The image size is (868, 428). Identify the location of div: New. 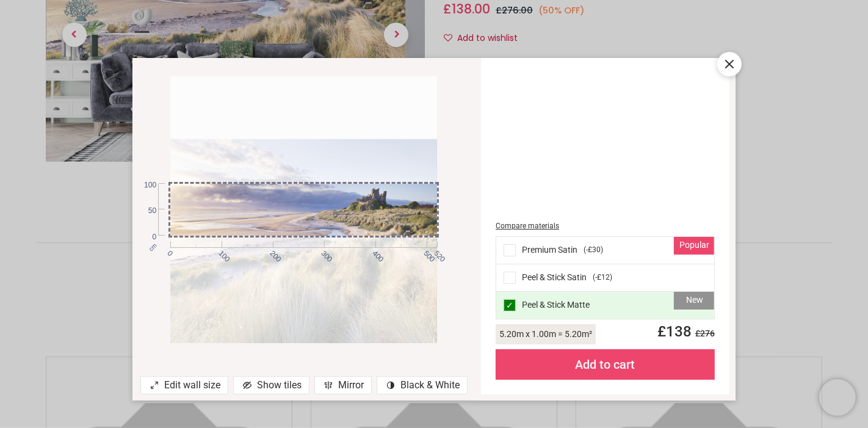
(694, 301).